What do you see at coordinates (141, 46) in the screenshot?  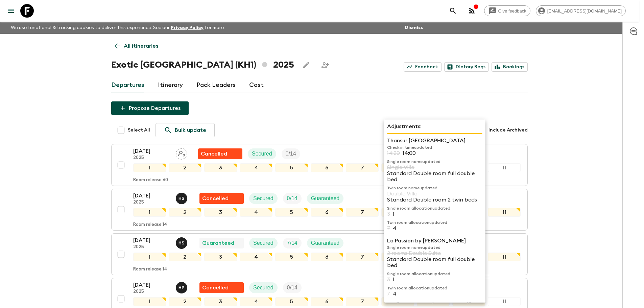 I see `p: All itineraries` at bounding box center [141, 46].